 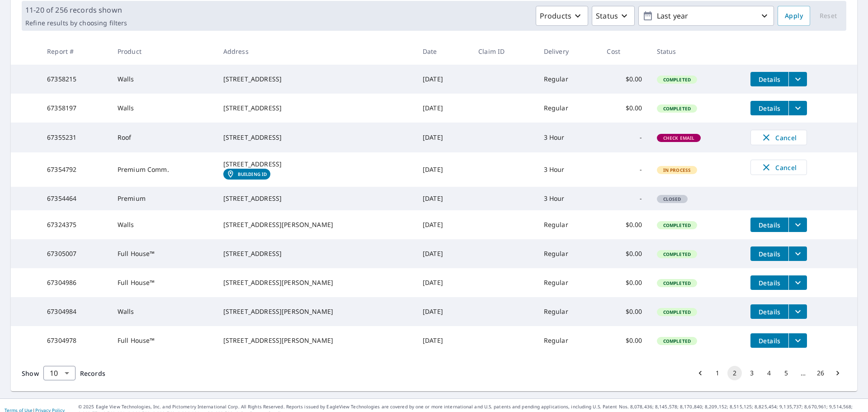 What do you see at coordinates (706, 16) in the screenshot?
I see `p: Last year` at bounding box center [706, 16].